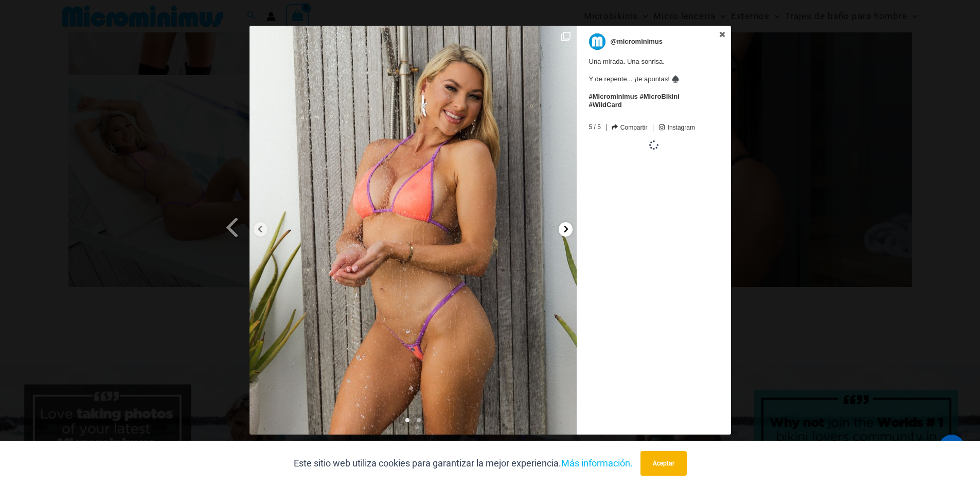 Image resolution: width=980 pixels, height=486 pixels. I want to click on a: @microminimus, so click(650, 42).